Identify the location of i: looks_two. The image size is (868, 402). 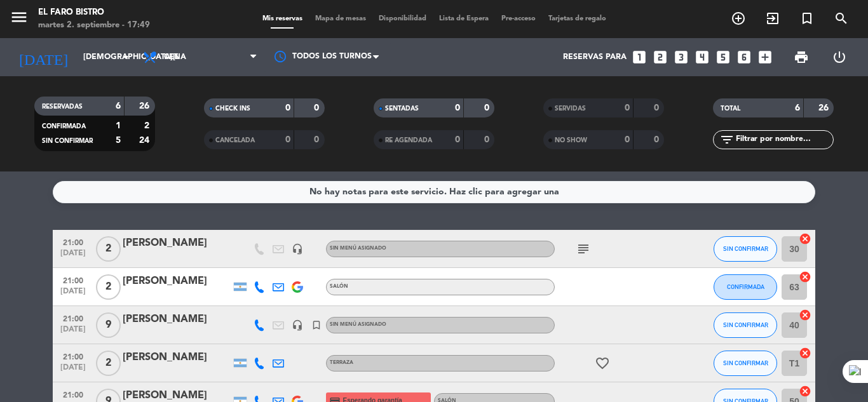
(660, 57).